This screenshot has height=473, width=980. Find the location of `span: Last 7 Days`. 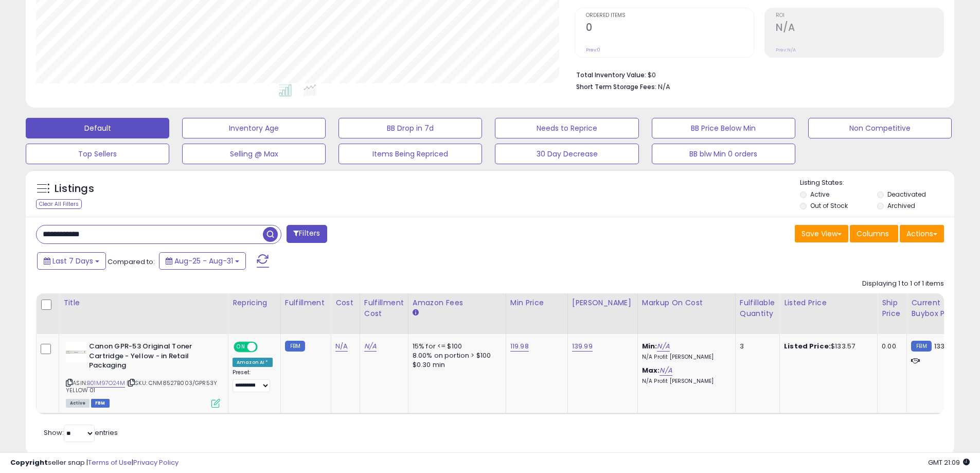

span: Last 7 Days is located at coordinates (73, 261).